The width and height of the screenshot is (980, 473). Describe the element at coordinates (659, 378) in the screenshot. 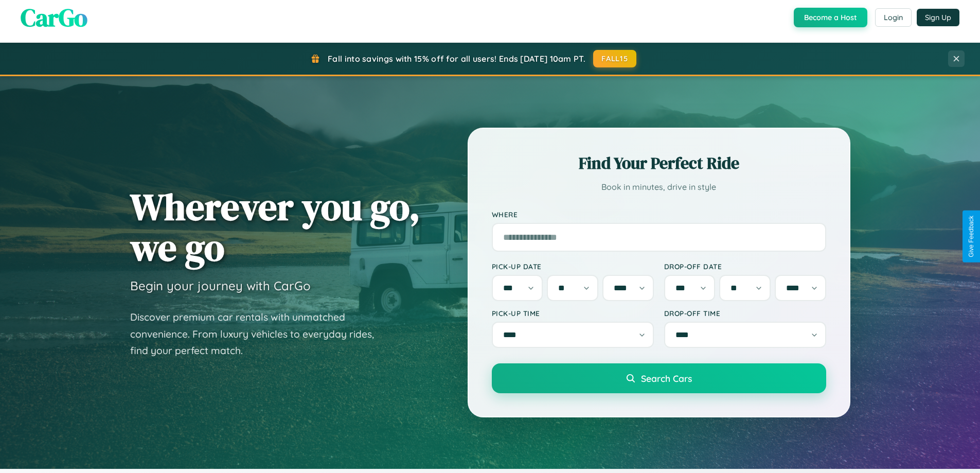

I see `button: Search Cars` at that location.